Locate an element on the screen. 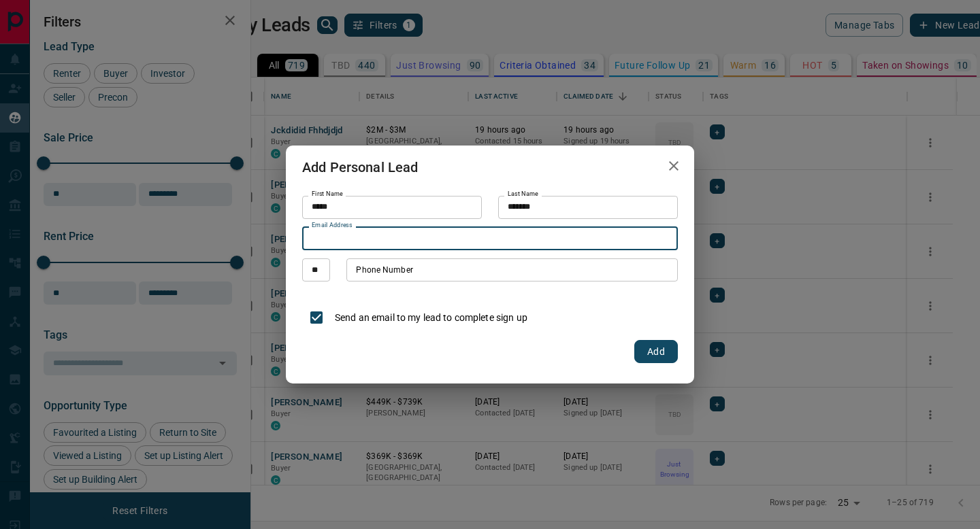 The image size is (980, 529). label: Email Address is located at coordinates (332, 226).